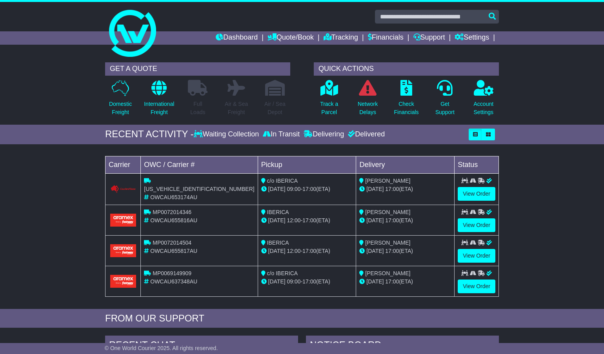 The width and height of the screenshot is (604, 354). Describe the element at coordinates (120, 108) in the screenshot. I see `p: Domestic Freight` at that location.